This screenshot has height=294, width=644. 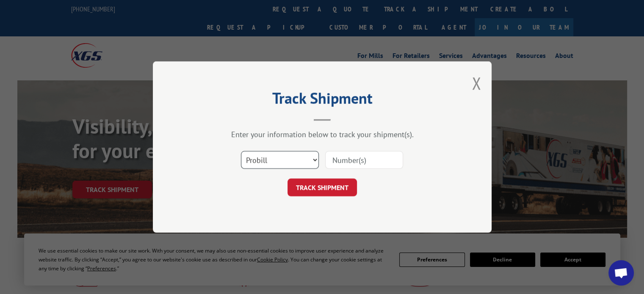 What do you see at coordinates (322, 134) in the screenshot?
I see `div: Enter your information below to track your shipment(s).` at bounding box center [322, 134].